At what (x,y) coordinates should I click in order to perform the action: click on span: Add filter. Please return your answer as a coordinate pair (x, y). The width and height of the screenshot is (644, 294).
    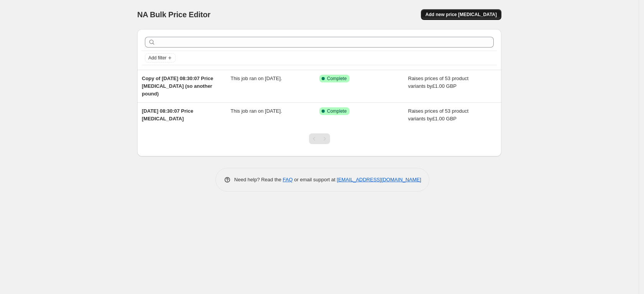
    Looking at the image, I should click on (157, 58).